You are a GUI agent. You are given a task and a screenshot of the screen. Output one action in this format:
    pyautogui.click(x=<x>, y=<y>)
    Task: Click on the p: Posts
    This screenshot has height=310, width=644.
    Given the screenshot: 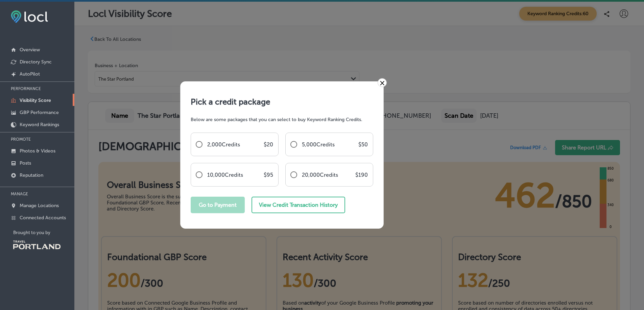 What is the action you would take?
    pyautogui.click(x=25, y=163)
    